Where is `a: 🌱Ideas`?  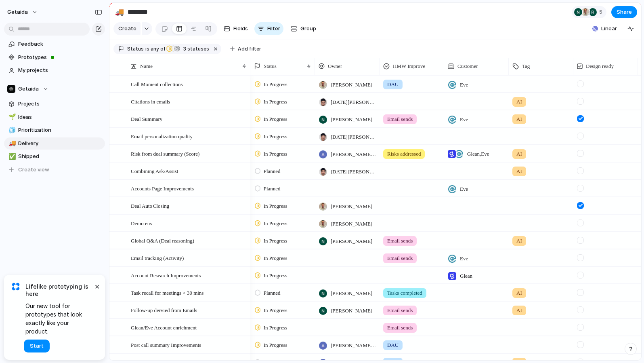 a: 🌱Ideas is located at coordinates (55, 117).